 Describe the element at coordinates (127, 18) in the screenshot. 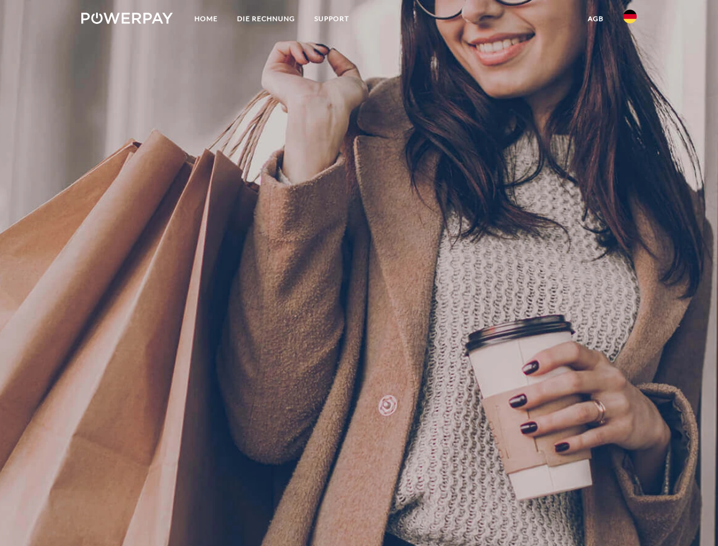

I see `img: logo-powerpay-white.svg` at that location.